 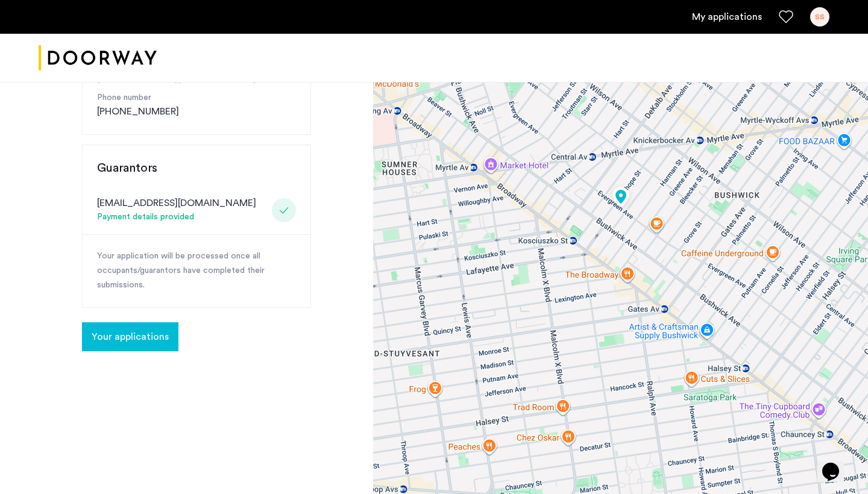 I want to click on cazamio-button: Go to application, so click(x=130, y=337).